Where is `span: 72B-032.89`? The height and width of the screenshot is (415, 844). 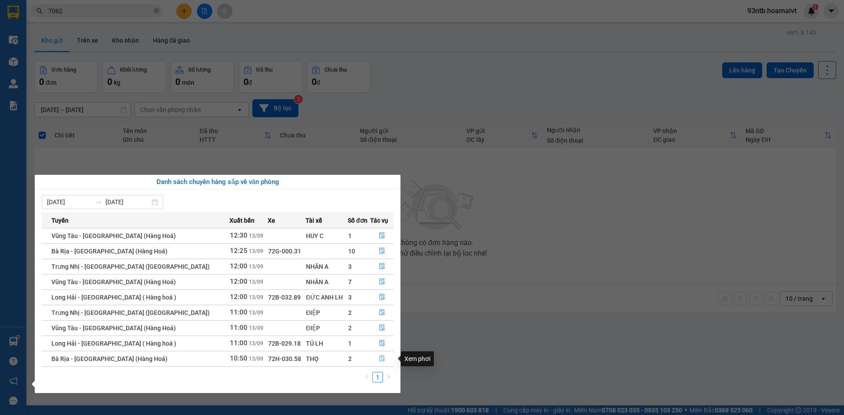 span: 72B-032.89 is located at coordinates (284, 298).